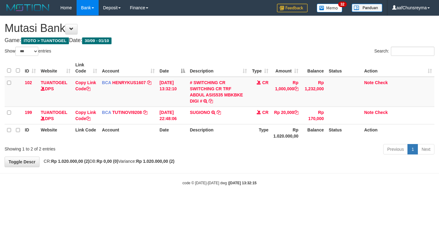 The width and height of the screenshot is (439, 242). Describe the element at coordinates (28, 8) in the screenshot. I see `img: MOTION_logo.png` at that location.